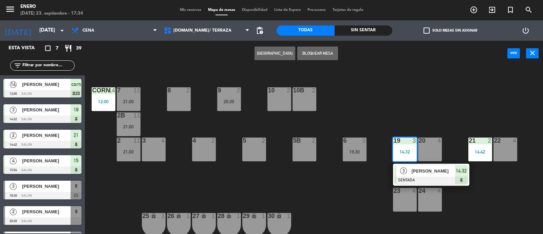 The height and width of the screenshot is (234, 543). What do you see at coordinates (117, 90) in the screenshot?
I see `div: 7` at bounding box center [117, 90].